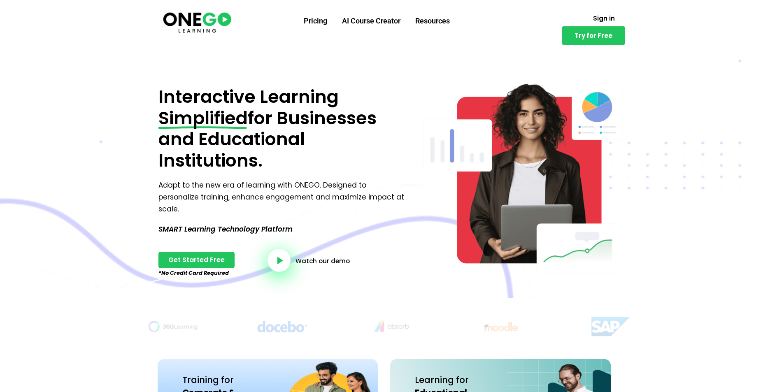  Describe the element at coordinates (196, 260) in the screenshot. I see `a: Get Started Free` at that location.